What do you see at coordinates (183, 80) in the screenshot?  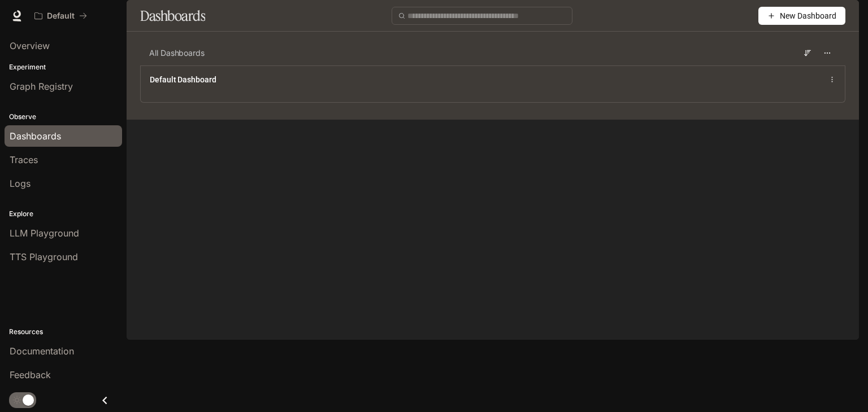 I see `span: Default Dashboard` at bounding box center [183, 80].